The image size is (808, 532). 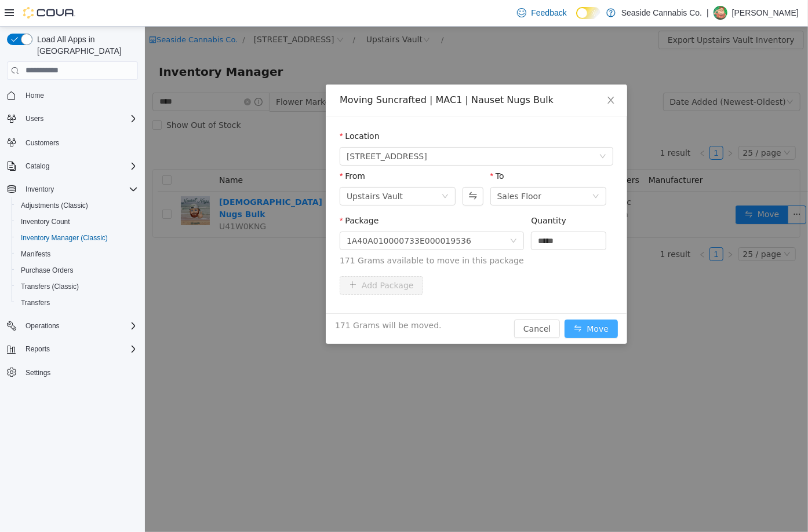 What do you see at coordinates (236, 259) in the screenshot?
I see `button: icon: plusAdd Package` at bounding box center [236, 259].